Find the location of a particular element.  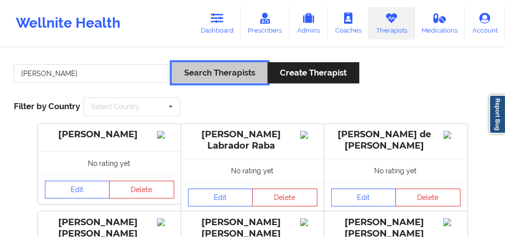

a: Account is located at coordinates (485, 23).